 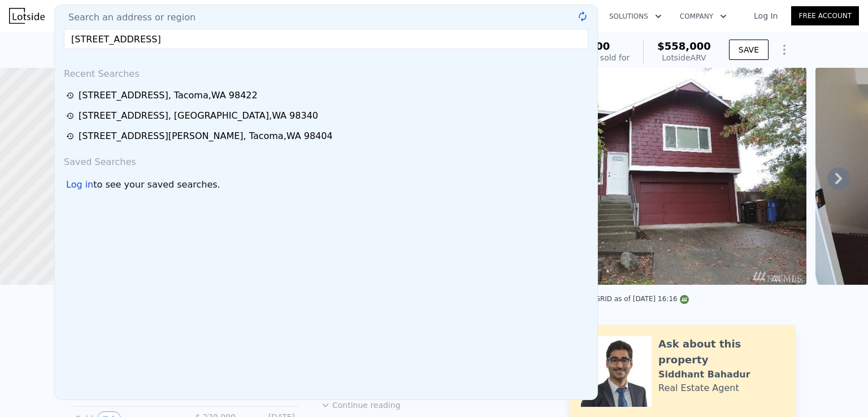 What do you see at coordinates (361, 406) in the screenshot?
I see `button: Continue reading` at bounding box center [361, 406].